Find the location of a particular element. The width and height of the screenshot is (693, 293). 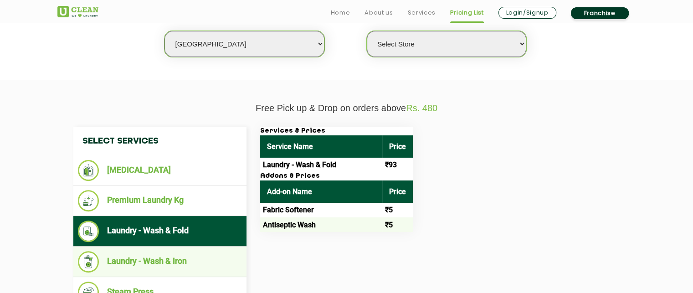

a: Pricing List is located at coordinates (467, 13).